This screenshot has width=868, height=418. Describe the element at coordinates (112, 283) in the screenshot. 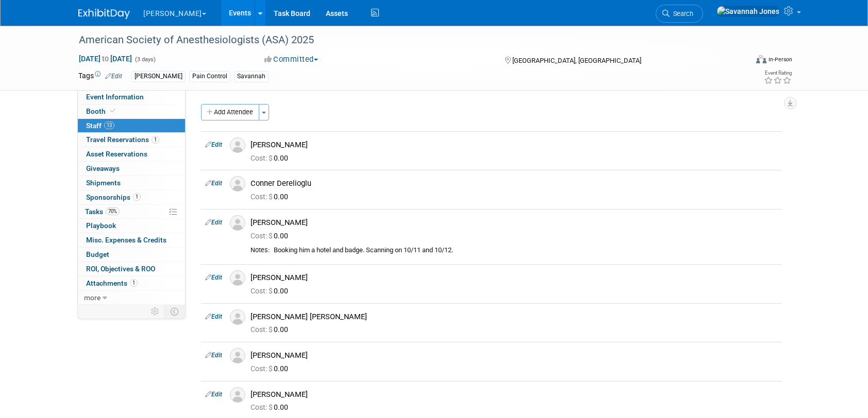

I see `span: Attachments` at that location.